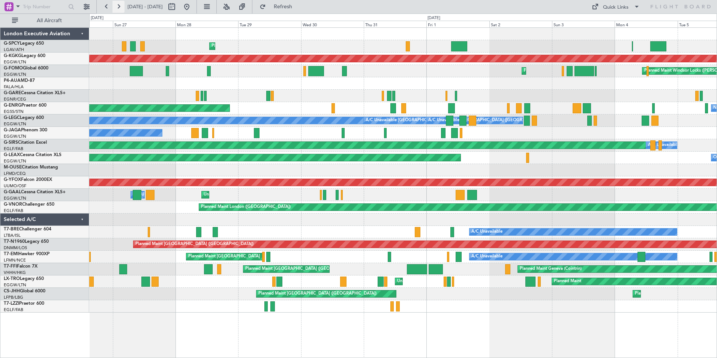  I want to click on a: M-OUSECitation Mustang, so click(31, 167).